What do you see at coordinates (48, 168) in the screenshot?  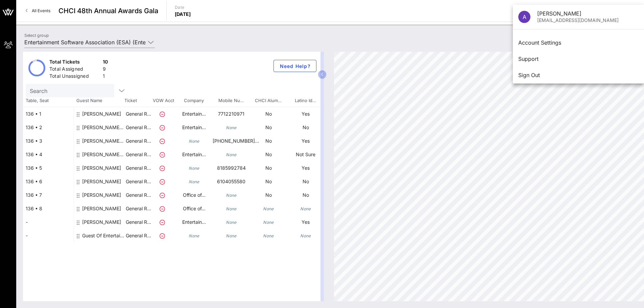 I see `div: 136 • 5` at bounding box center [48, 168].